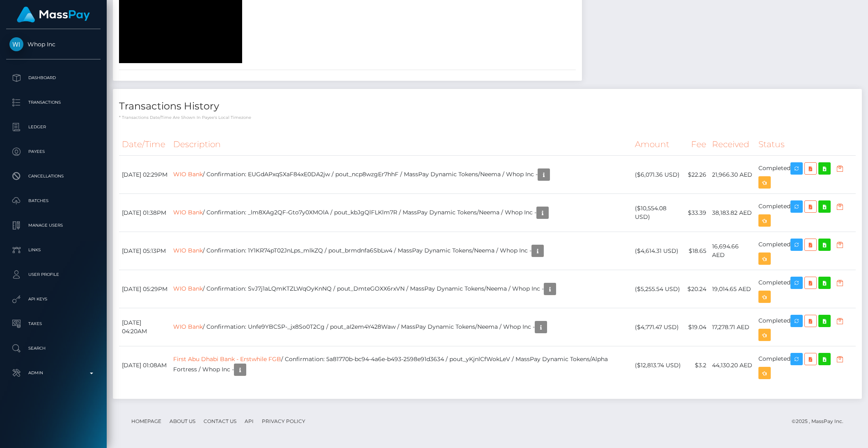 This screenshot has height=448, width=868. I want to click on p: Cancellations, so click(53, 177).